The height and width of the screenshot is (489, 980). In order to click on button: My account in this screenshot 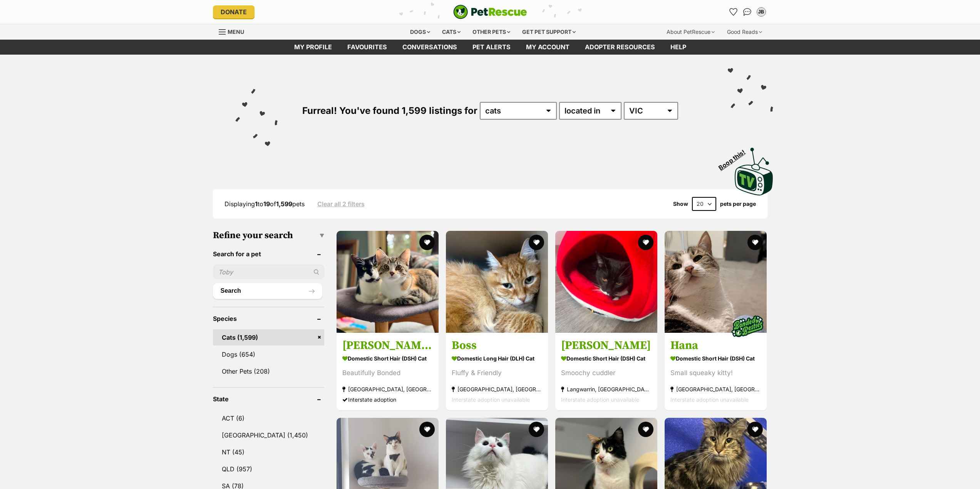, I will do `click(761, 12)`.